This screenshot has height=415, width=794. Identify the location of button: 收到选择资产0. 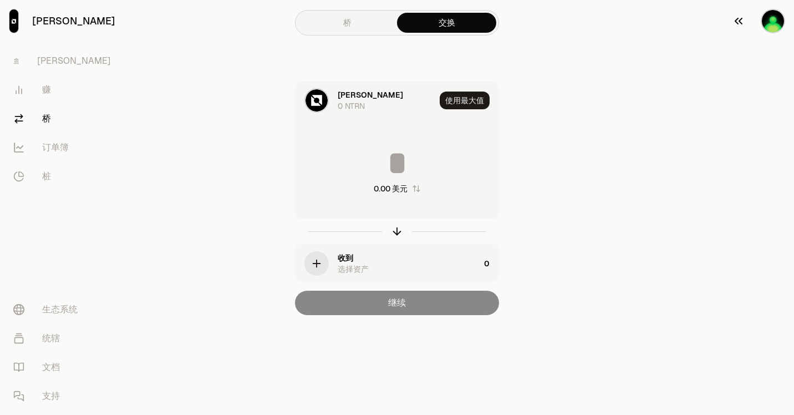
(397, 263).